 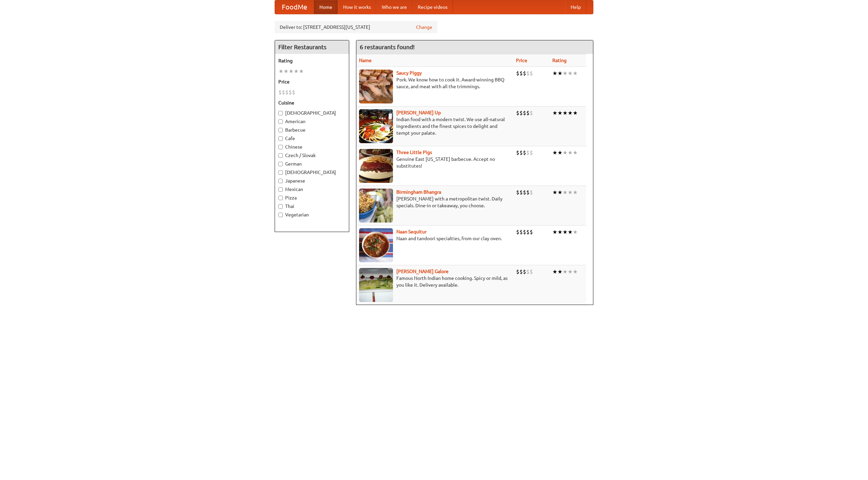 I want to click on label: Czech / Slovak, so click(x=312, y=156).